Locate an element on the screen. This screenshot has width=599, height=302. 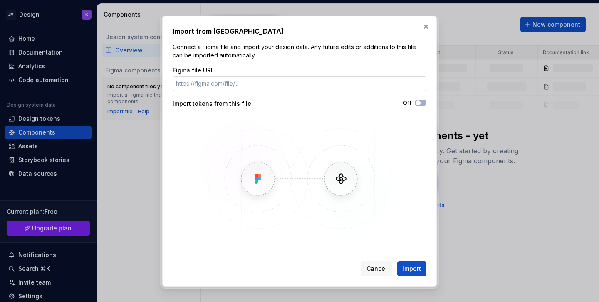
span: Import is located at coordinates (412, 268).